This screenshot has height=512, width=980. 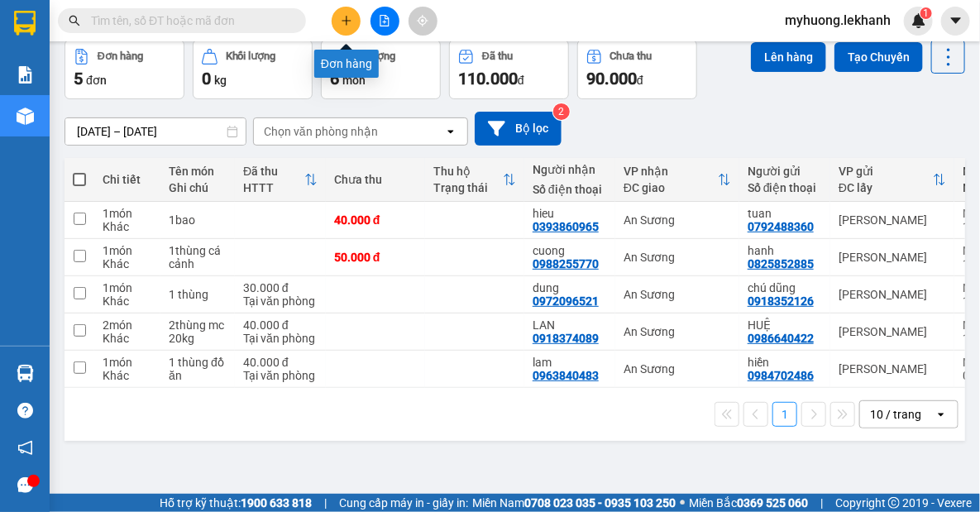 What do you see at coordinates (198, 295) in the screenshot?
I see `div: 1 thùng` at bounding box center [198, 295].